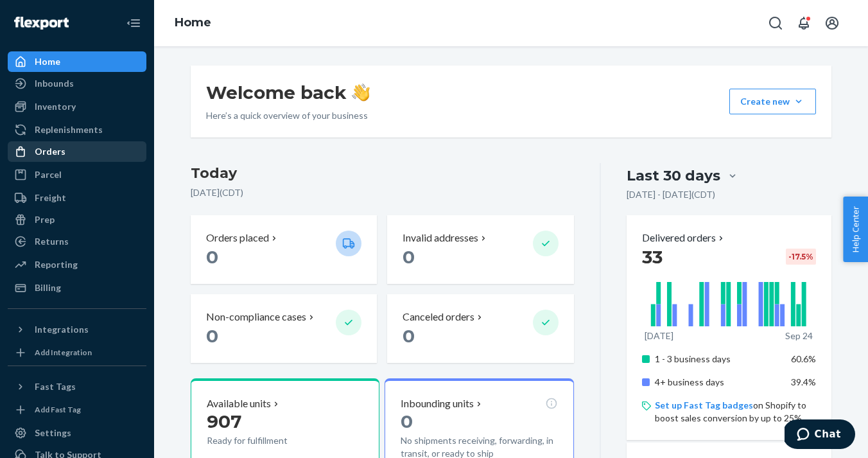  Describe the element at coordinates (77, 151) in the screenshot. I see `a: Orders` at that location.